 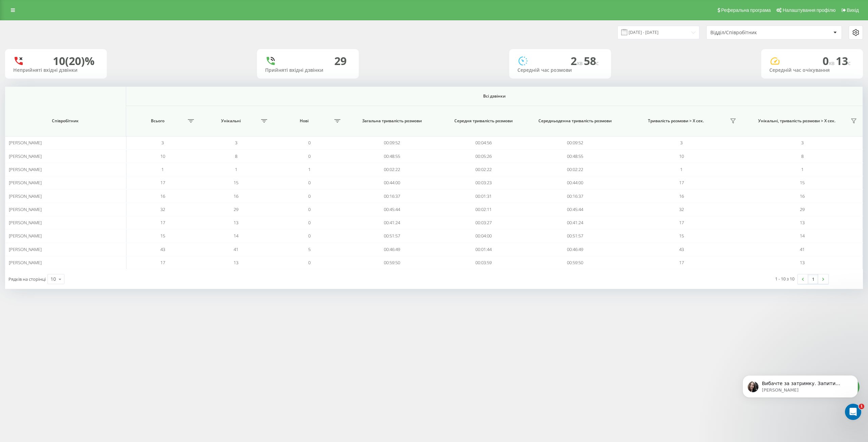 I want to click on span: Вихід, so click(x=853, y=10).